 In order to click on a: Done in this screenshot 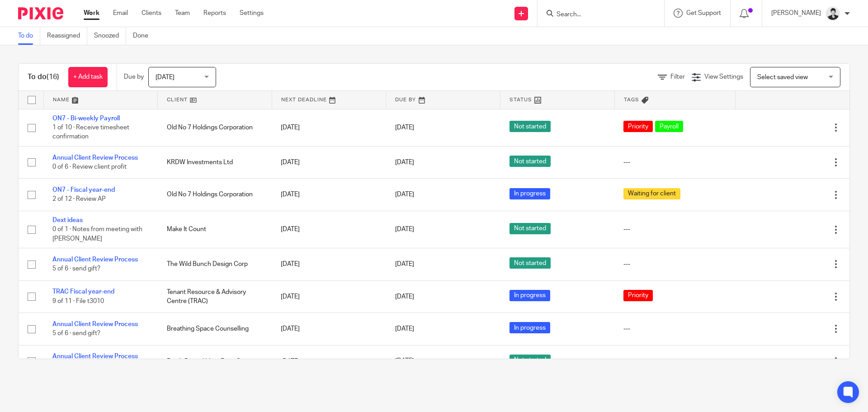, I will do `click(144, 36)`.